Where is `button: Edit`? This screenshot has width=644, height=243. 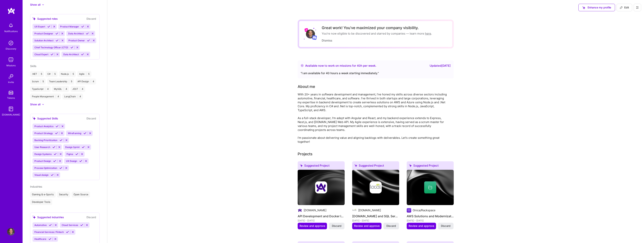 button: Edit is located at coordinates (624, 7).